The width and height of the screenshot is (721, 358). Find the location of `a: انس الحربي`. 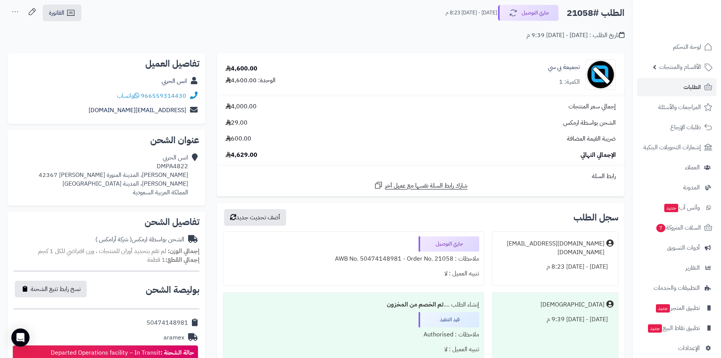

a: انس الحربي is located at coordinates (174, 81).